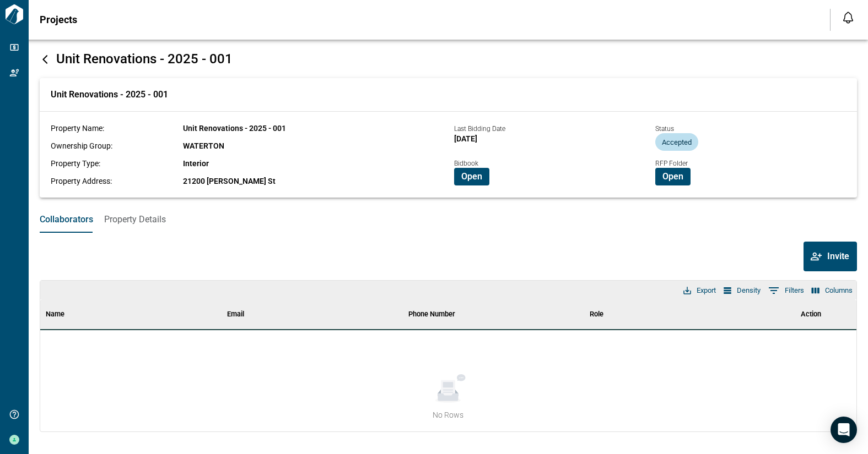  I want to click on span: Property Address:, so click(81, 181).